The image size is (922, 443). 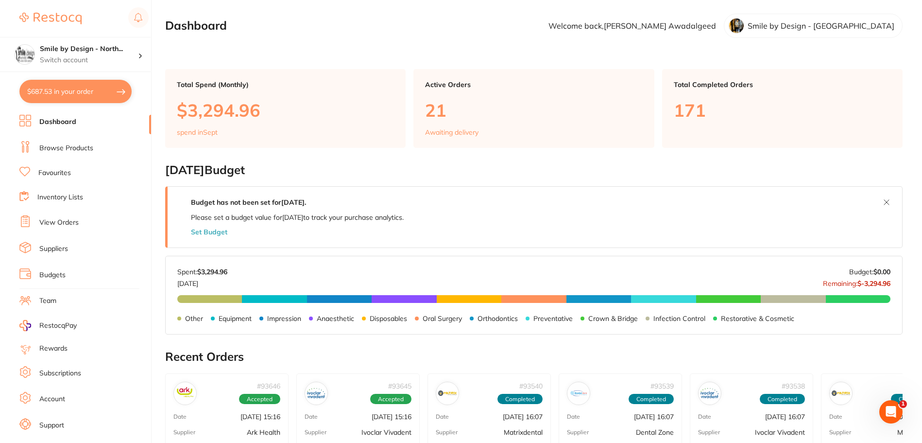 What do you see at coordinates (75, 91) in the screenshot?
I see `button: $687.53 in your order` at bounding box center [75, 91].